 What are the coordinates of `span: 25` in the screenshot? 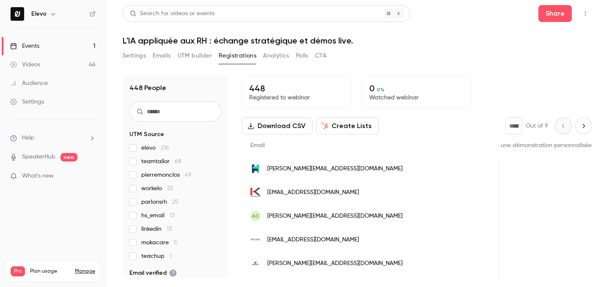 It's located at (175, 202).